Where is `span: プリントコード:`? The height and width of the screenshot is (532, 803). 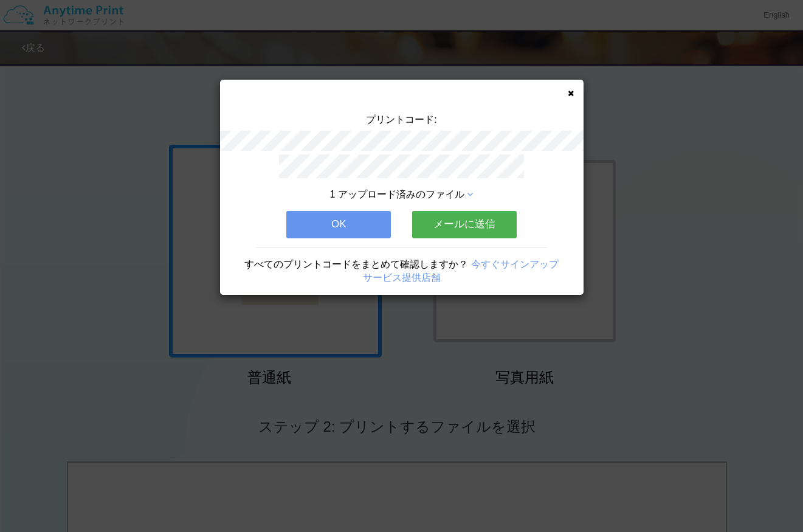
span: プリントコード: is located at coordinates (402, 119).